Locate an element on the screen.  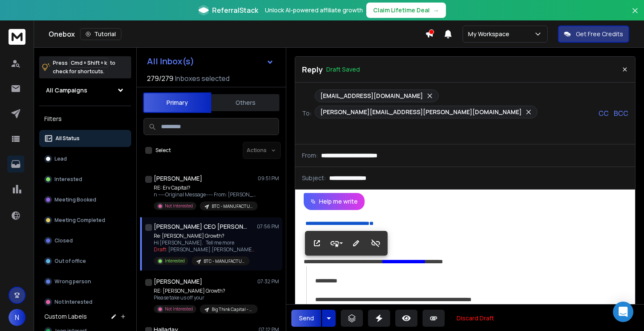
button: Interested is located at coordinates (85, 179).